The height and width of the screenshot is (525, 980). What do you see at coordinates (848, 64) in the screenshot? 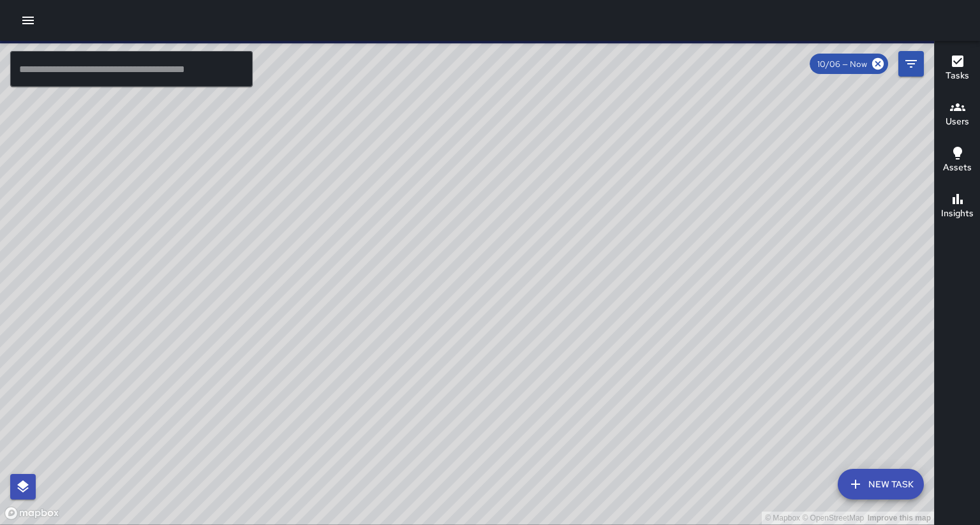
I see `div: 10/06 — Now` at bounding box center [848, 64].